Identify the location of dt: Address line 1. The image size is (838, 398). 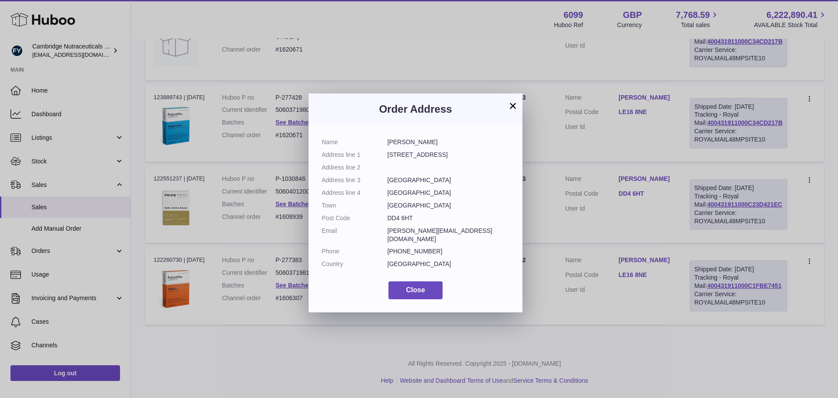
(354, 155).